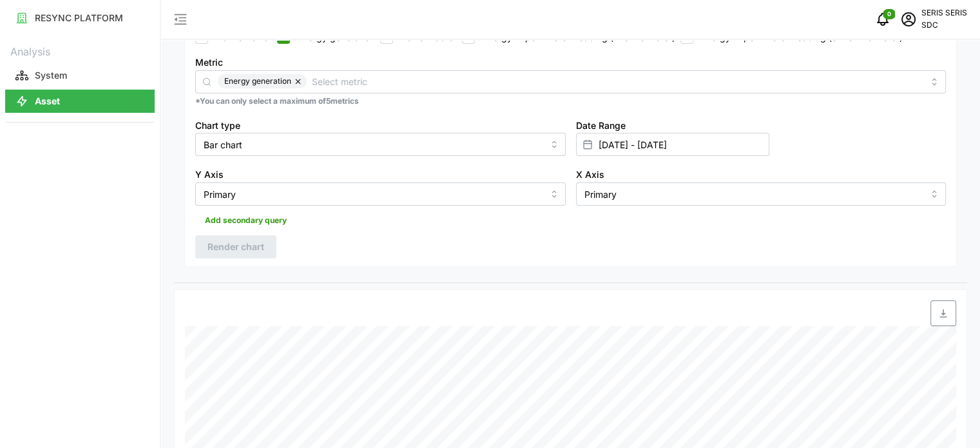 The height and width of the screenshot is (448, 980). I want to click on a: Asset, so click(80, 101).